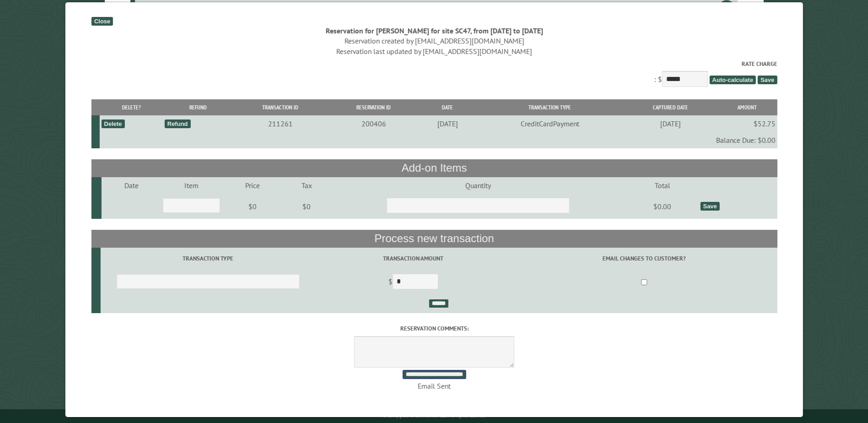  Describe the element at coordinates (306, 185) in the screenshot. I see `td: Tax` at that location.